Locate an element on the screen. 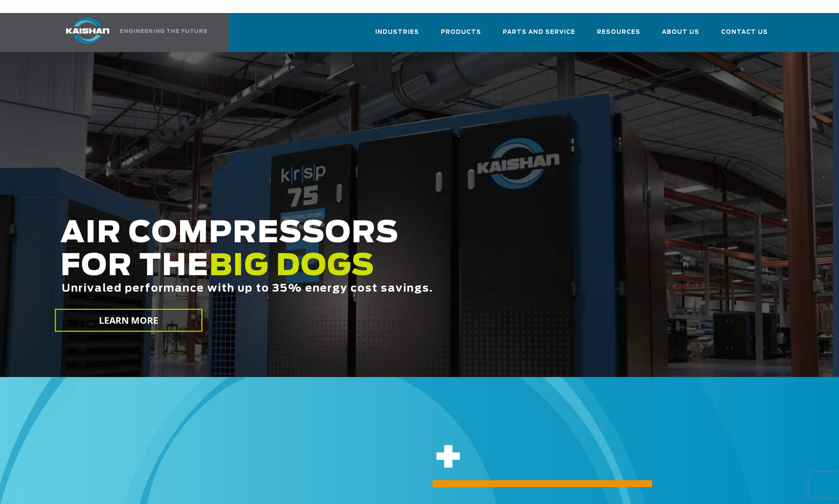  span: Products is located at coordinates (460, 32).